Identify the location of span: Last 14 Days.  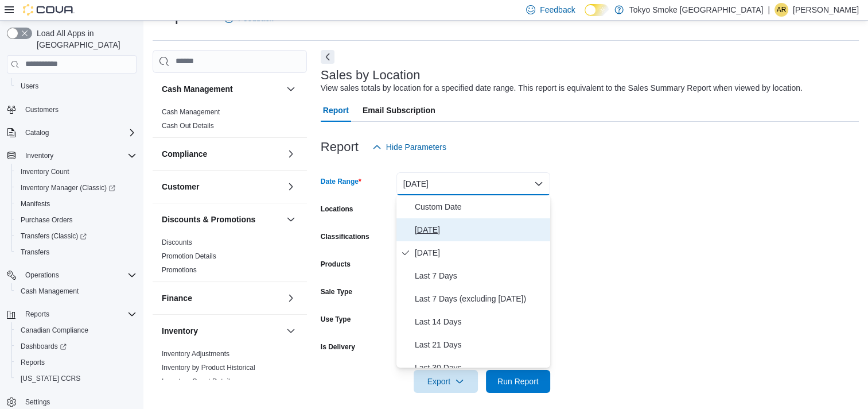
(480, 322).